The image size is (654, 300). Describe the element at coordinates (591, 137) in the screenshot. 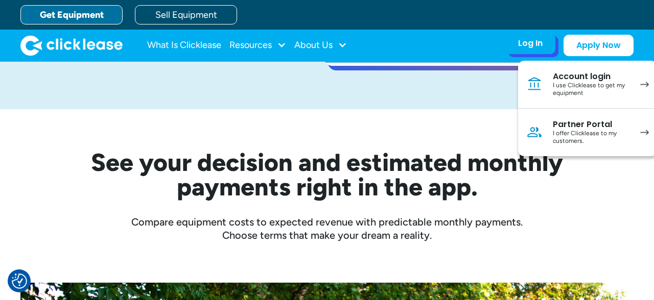

I see `div: I offer Clicklease to my customers.` at that location.